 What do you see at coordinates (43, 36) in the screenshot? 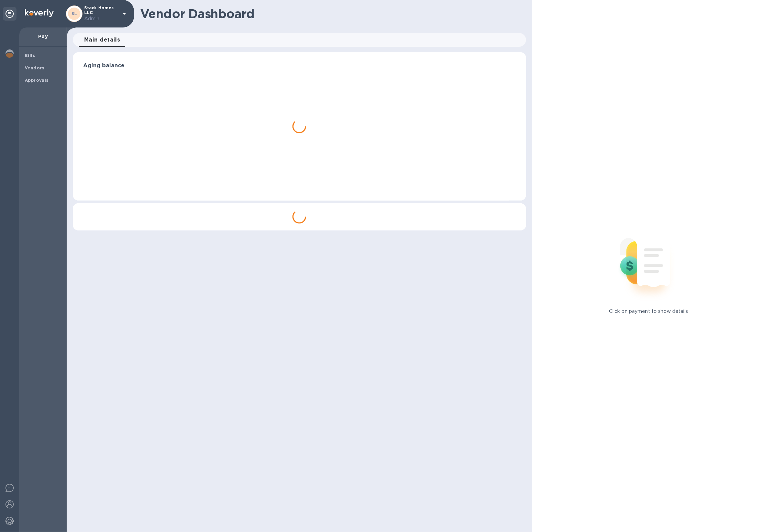
I see `p: Pay` at bounding box center [43, 36].